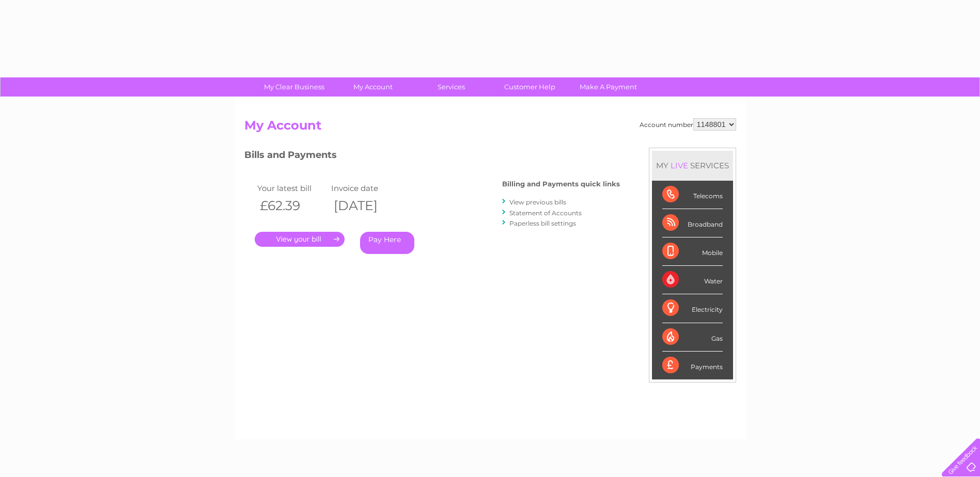  What do you see at coordinates (545, 213) in the screenshot?
I see `a: Statement of Accounts` at bounding box center [545, 213].